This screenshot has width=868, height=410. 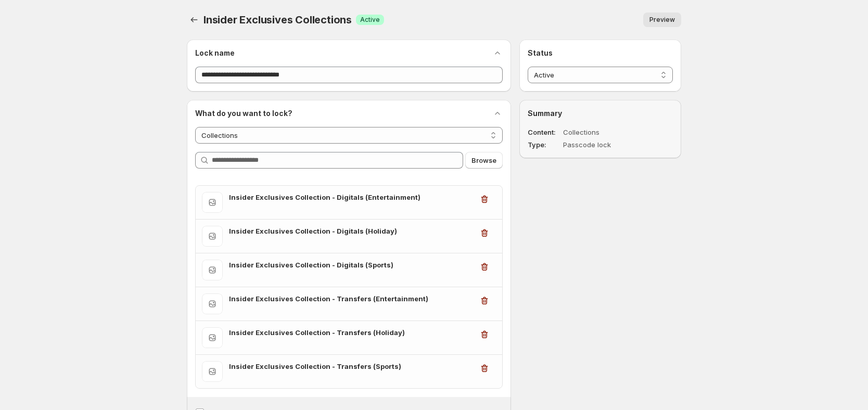 What do you see at coordinates (662, 20) in the screenshot?
I see `button: Preview` at bounding box center [662, 20].